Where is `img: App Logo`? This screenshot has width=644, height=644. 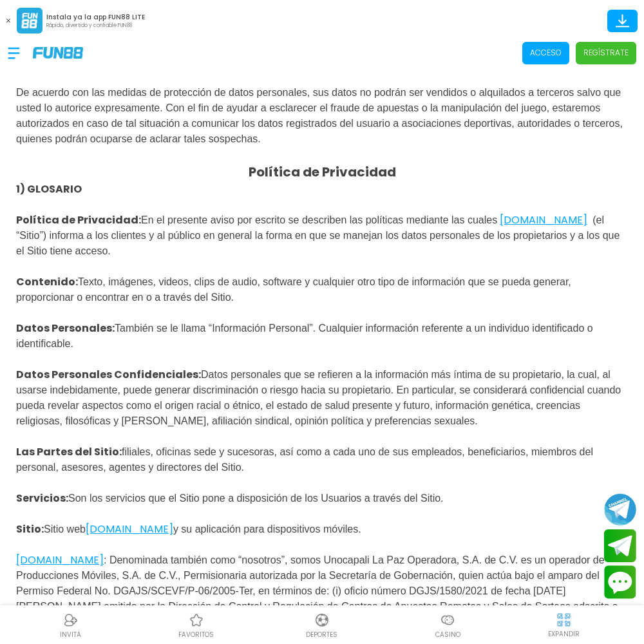
img: App Logo is located at coordinates (30, 20).